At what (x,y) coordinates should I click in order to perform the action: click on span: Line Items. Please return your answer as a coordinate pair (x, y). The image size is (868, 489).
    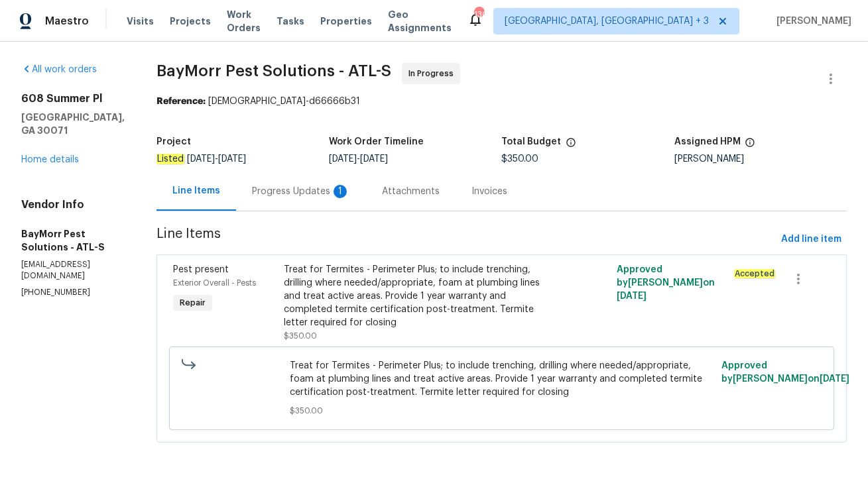
    Looking at the image, I should click on (466, 239).